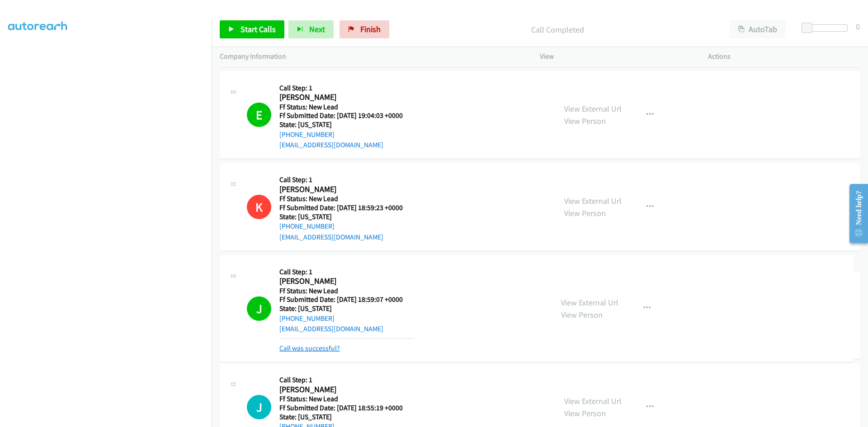 The image size is (868, 427). I want to click on p: Call Completed, so click(558, 30).